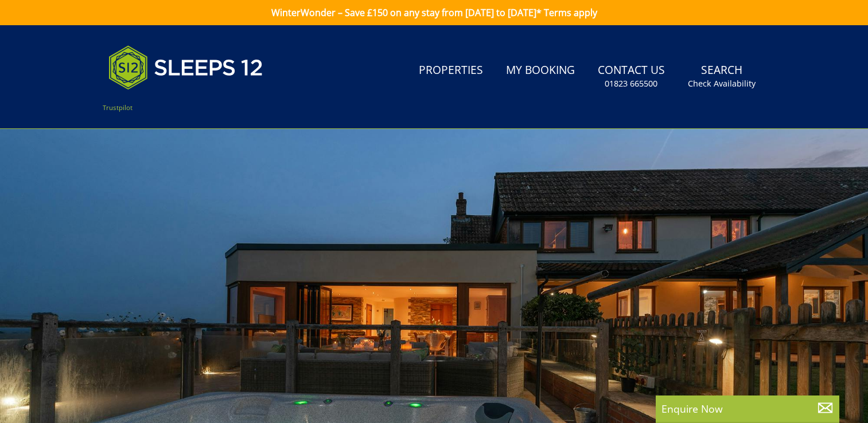 The height and width of the screenshot is (423, 868). Describe the element at coordinates (540, 71) in the screenshot. I see `a: My Booking` at that location.